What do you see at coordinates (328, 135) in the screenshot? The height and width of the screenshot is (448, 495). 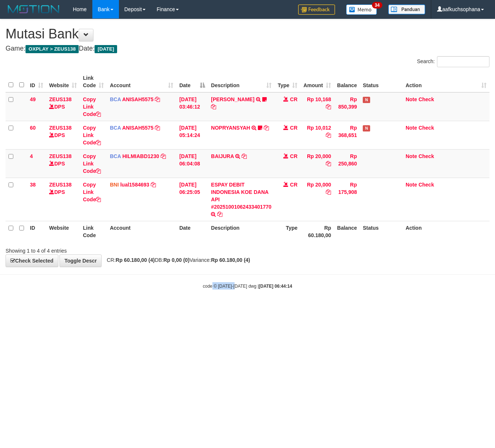 I see `a: Copy Rp 10,012 to clipboard` at bounding box center [328, 135].